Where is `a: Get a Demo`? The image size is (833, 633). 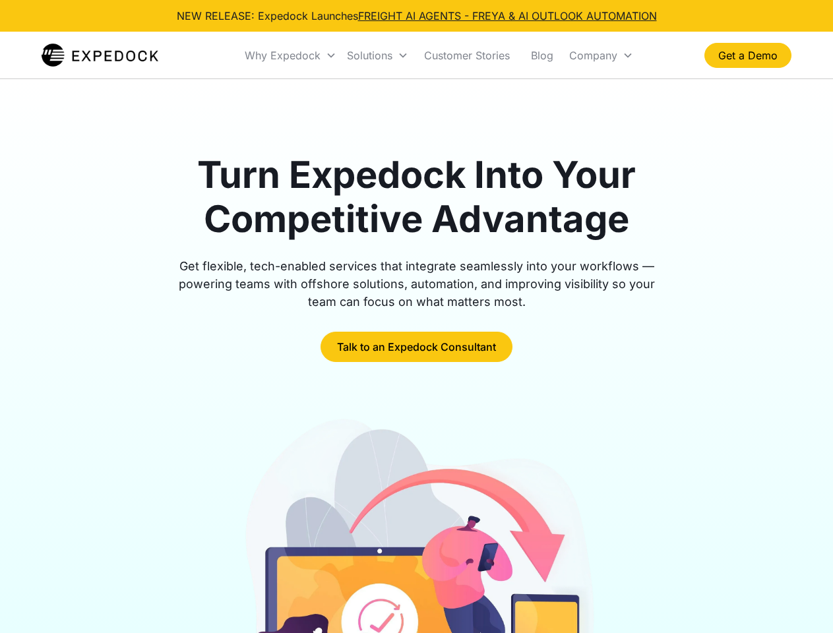
a: Get a Demo is located at coordinates (748, 55).